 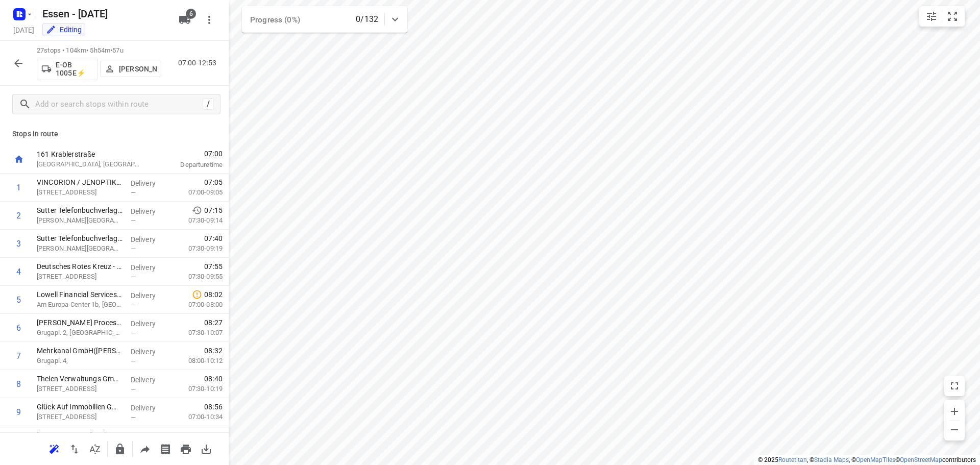 I want to click on span: 08:27, so click(x=213, y=323).